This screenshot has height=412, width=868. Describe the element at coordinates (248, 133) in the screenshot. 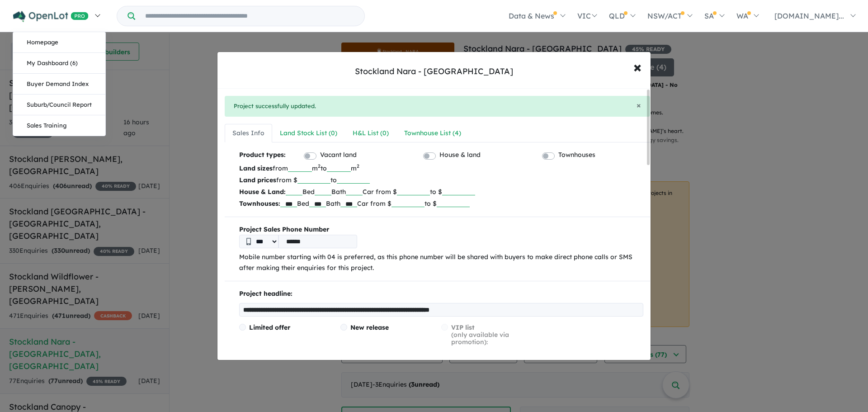

I see `div: Sales Info` at that location.